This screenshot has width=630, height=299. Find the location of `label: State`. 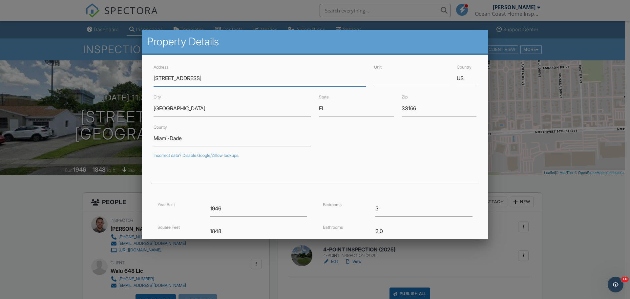

label: State is located at coordinates (324, 97).